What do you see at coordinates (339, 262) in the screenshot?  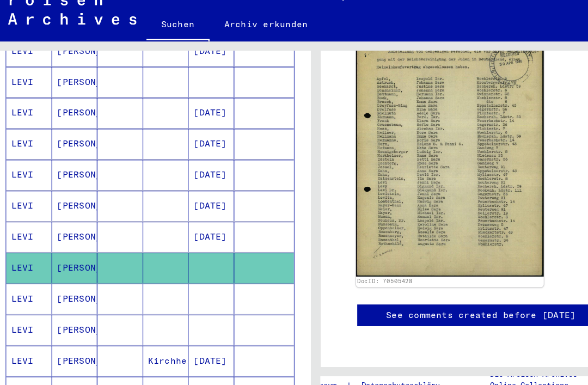 I see `a: DocID: 70505428` at bounding box center [339, 262].